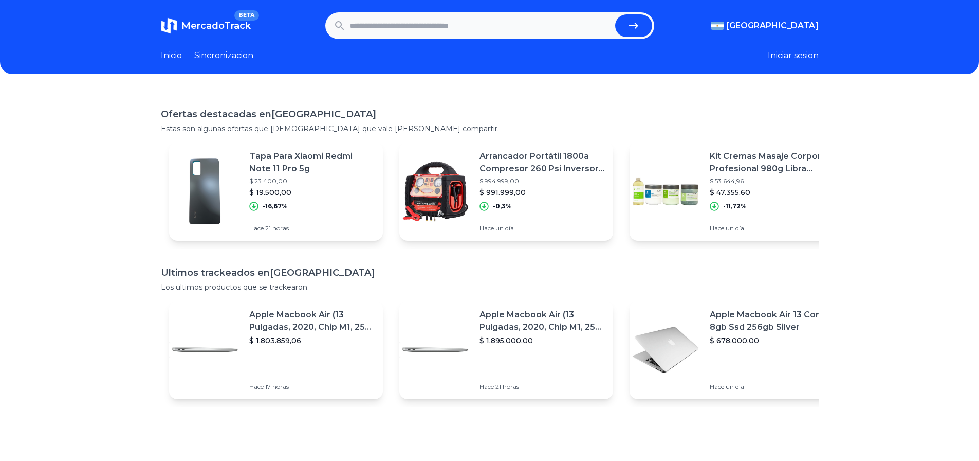 This screenshot has width=979, height=461. Describe the element at coordinates (490, 287) in the screenshot. I see `p: Los ultimos productos que se trackearon.` at that location.